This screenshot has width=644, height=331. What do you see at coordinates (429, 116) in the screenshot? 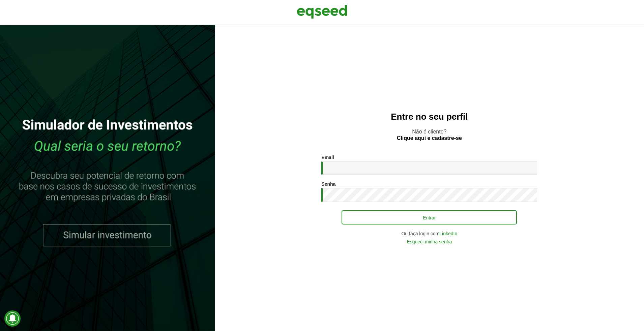
I see `h2: Entre no seu perfil` at bounding box center [429, 116].